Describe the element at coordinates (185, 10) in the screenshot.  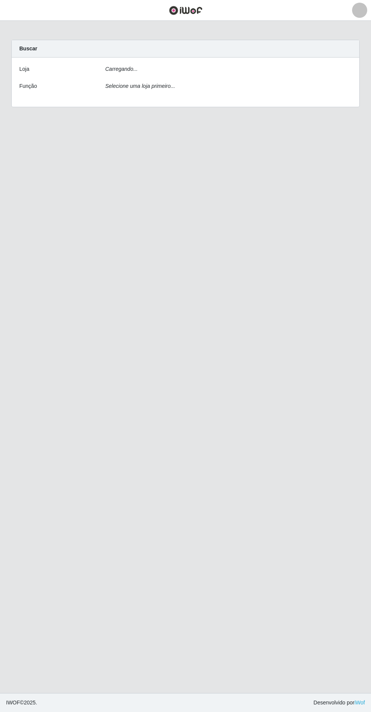
I see `img: CoreUI Logo` at that location.